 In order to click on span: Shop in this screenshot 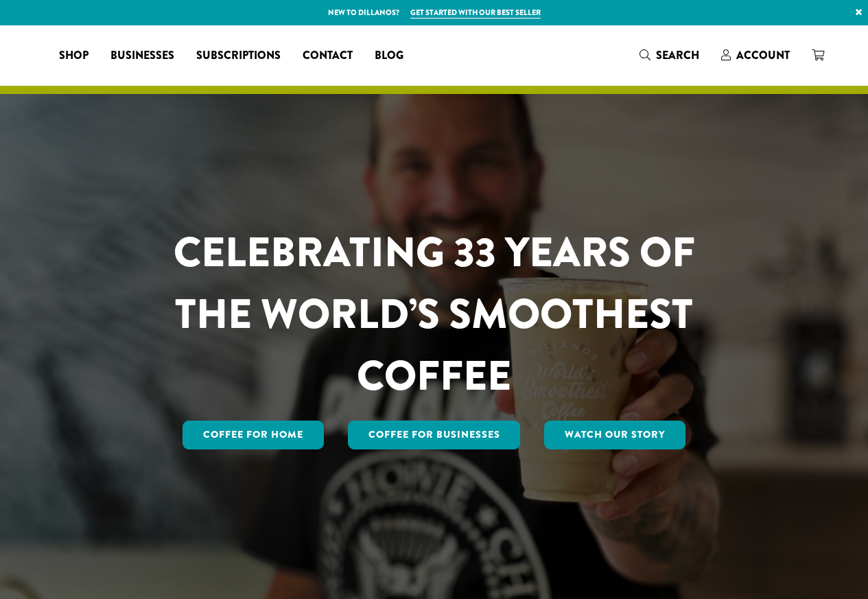, I will do `click(73, 55)`.